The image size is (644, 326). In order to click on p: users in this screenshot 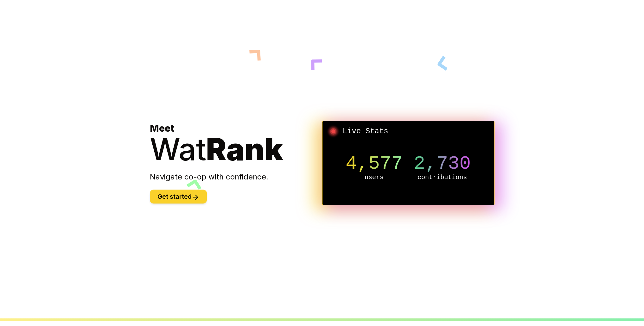, I will do `click(374, 177)`.